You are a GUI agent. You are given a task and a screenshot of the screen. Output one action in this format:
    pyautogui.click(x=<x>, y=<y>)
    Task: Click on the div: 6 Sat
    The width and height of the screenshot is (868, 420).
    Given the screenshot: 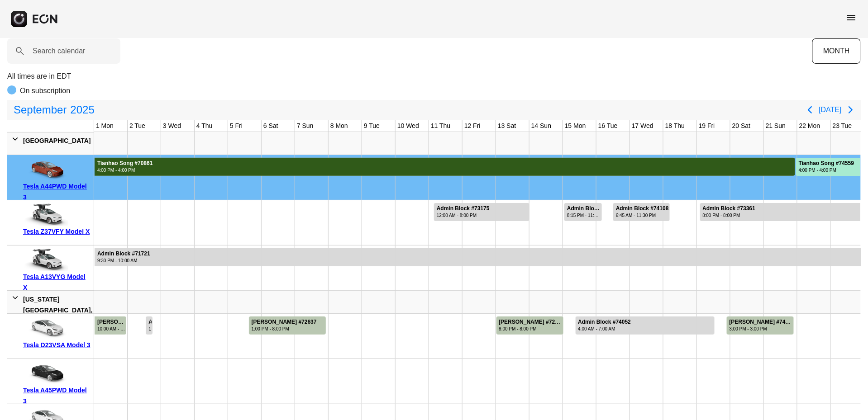 What is the action you would take?
    pyautogui.click(x=270, y=126)
    